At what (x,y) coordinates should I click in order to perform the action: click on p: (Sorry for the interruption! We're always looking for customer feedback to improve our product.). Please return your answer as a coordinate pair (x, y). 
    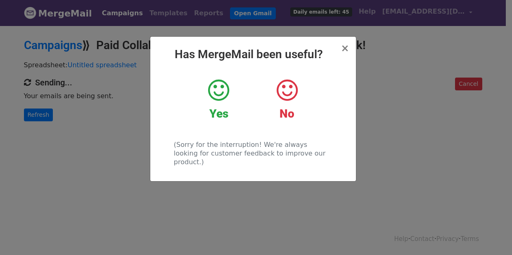
    Looking at the image, I should click on (252, 153).